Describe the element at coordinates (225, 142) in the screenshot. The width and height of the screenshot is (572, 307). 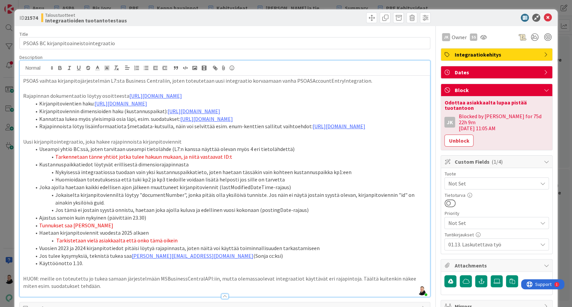
I see `p: Uusi kirjanpitointegraatio, joka hakee rajapinnoista kirjanpitoviennit` at that location.